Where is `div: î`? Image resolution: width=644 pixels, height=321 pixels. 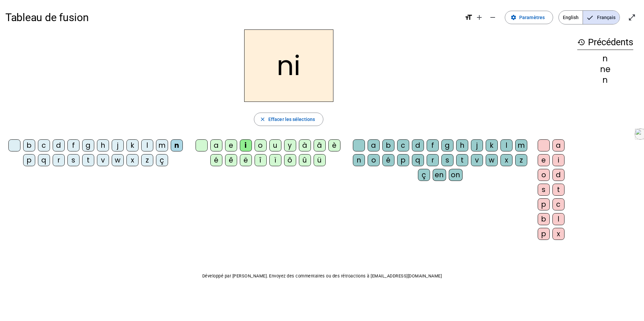
div: î is located at coordinates (260, 160).